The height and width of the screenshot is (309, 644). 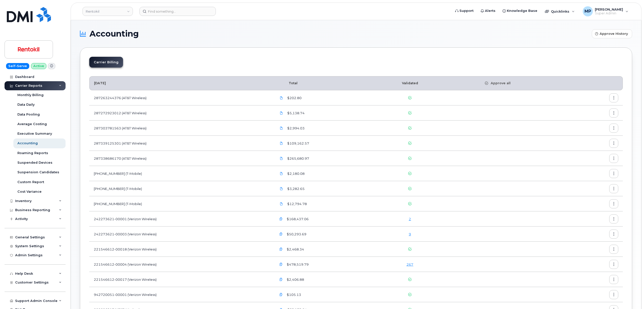 What do you see at coordinates (282, 188) in the screenshot?
I see `a: Rentokil.973294793.statement-DETAIL-Jul16-Aug152025 (1).pdf` at bounding box center [282, 188].